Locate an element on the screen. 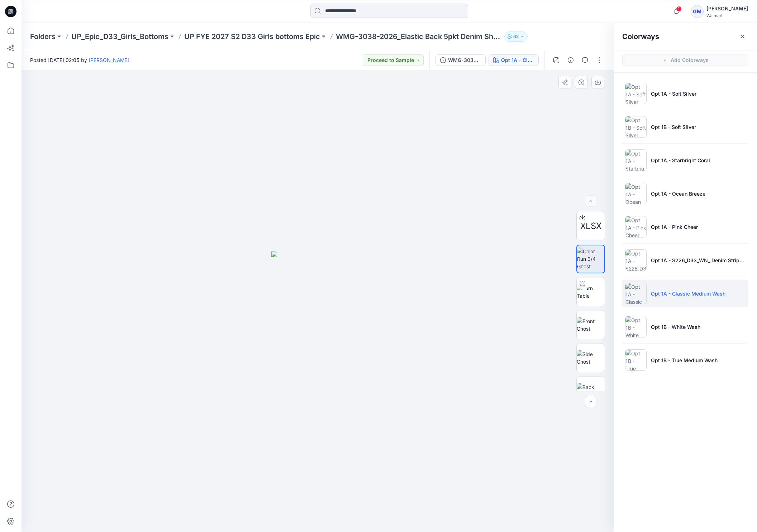 The height and width of the screenshot is (532, 757). div: WMG-3038-2026_Elastic Back 5pkt Denim Shorts 3 Inseam_Full Colorway is located at coordinates (464, 60).